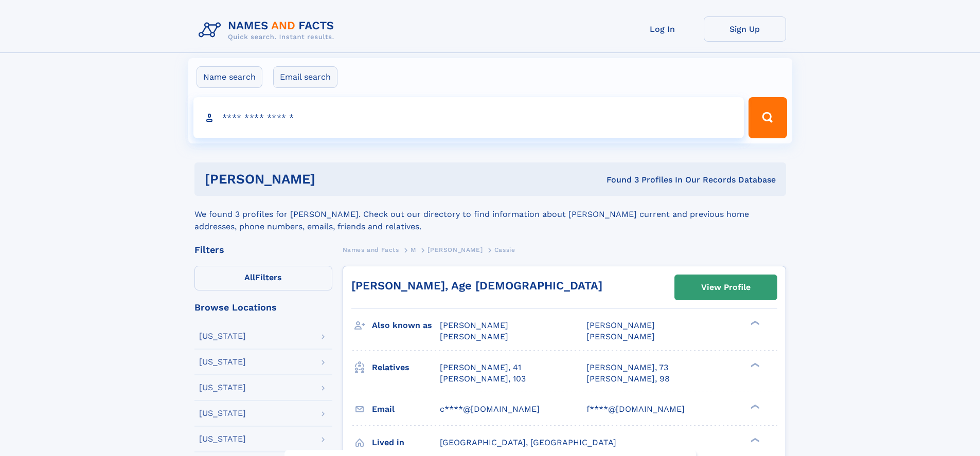 The image size is (980, 456). I want to click on span: Cassie, so click(505, 250).